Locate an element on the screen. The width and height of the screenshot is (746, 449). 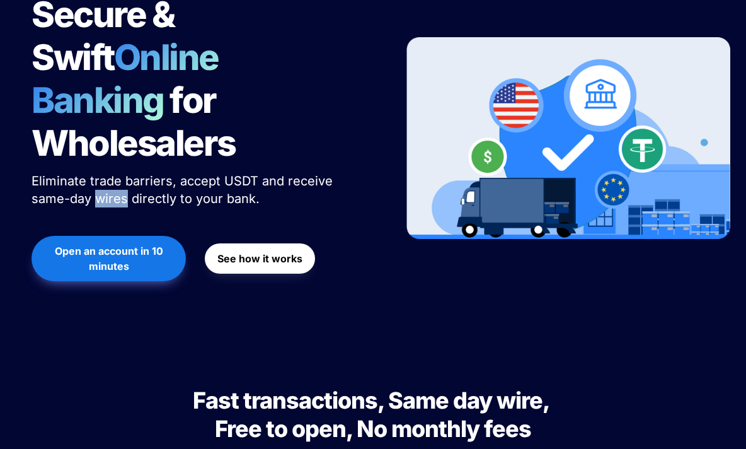
a: See how it works is located at coordinates (260, 258).